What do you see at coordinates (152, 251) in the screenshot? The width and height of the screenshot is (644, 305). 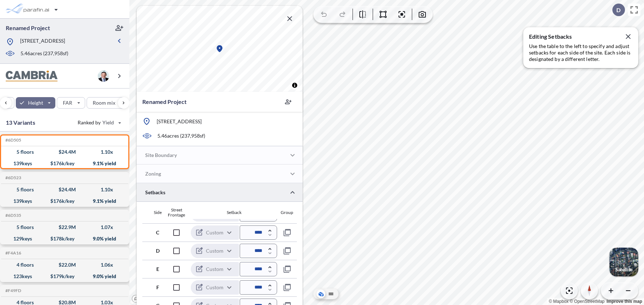 I see `div: D` at bounding box center [152, 251].